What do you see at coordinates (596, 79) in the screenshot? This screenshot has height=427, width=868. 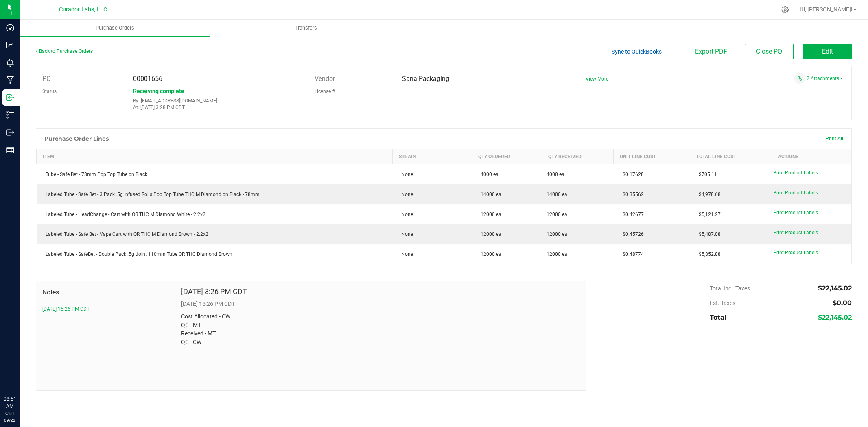 I see `a: View More` at bounding box center [596, 79].